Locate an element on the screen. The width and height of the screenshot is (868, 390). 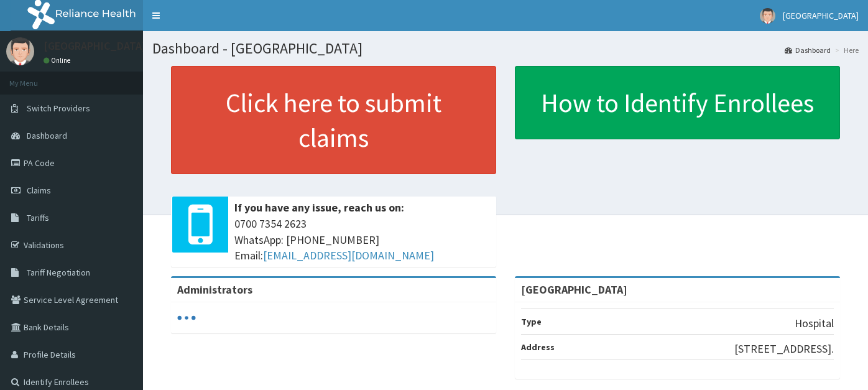
span: Tariffs is located at coordinates (38, 218).